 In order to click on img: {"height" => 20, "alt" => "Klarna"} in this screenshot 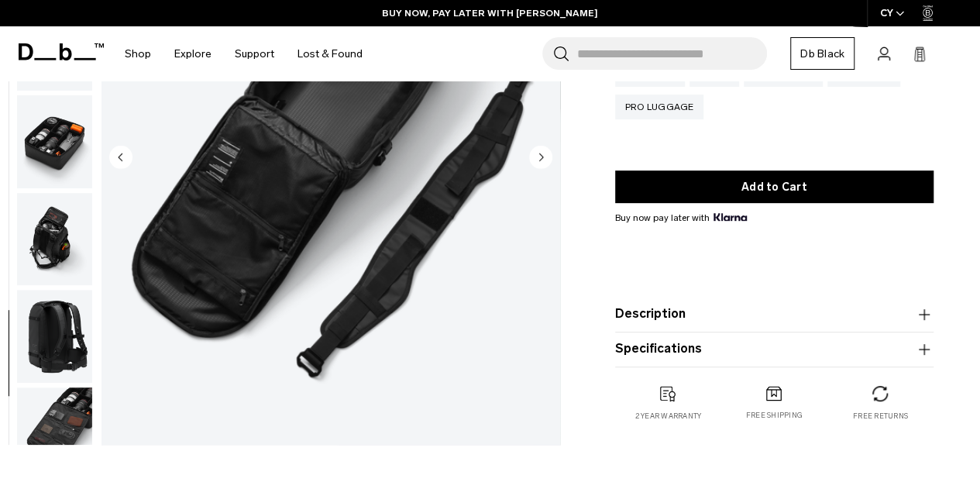, I will do `click(730, 217)`.